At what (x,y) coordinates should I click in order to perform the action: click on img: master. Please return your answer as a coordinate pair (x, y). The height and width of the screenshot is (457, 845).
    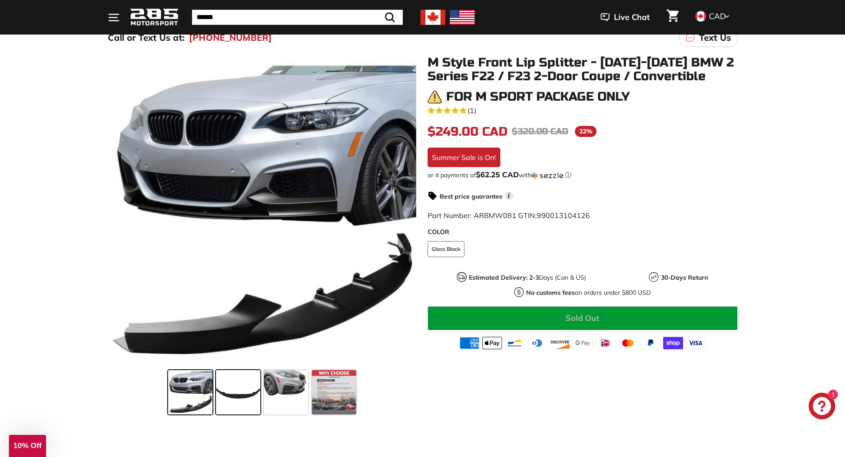
    Looking at the image, I should click on (628, 343).